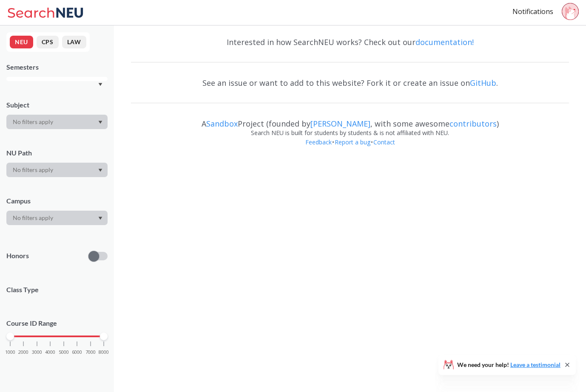 Image resolution: width=586 pixels, height=392 pixels. What do you see at coordinates (350, 133) in the screenshot?
I see `div: Search NEU is built for students by students & is not affiliated with NEU.` at bounding box center [350, 133].